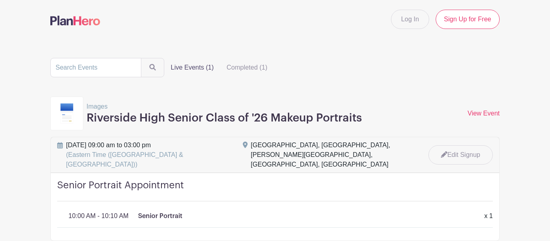  What do you see at coordinates (484, 113) in the screenshot?
I see `a: View Event` at bounding box center [484, 113].